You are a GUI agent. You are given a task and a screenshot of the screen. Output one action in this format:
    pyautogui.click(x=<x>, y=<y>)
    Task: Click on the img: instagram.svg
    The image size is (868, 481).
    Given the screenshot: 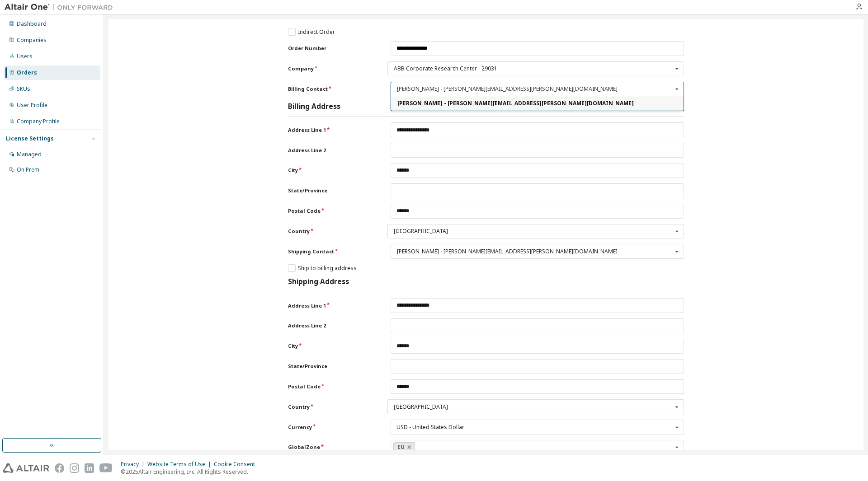 What is the action you would take?
    pyautogui.click(x=74, y=468)
    